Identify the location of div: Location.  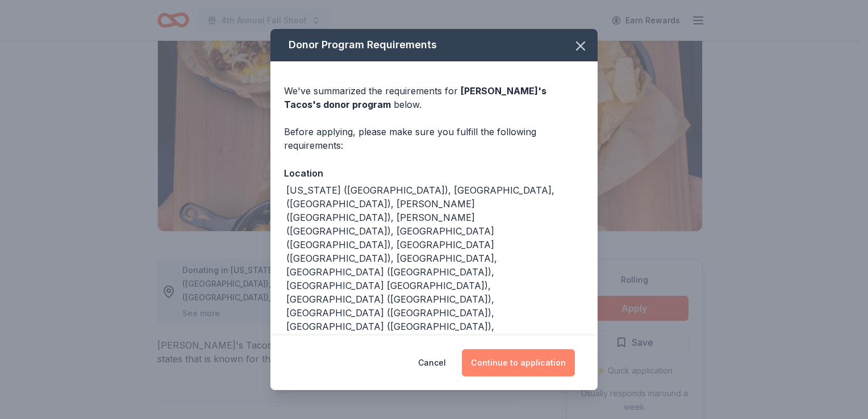
(434, 173).